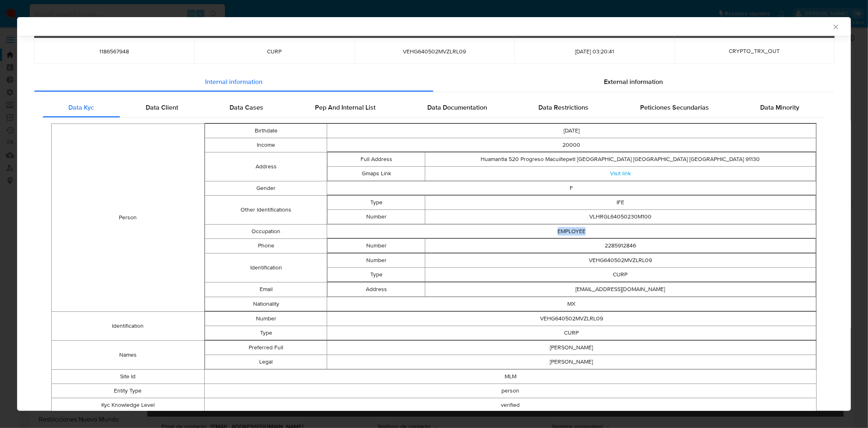 The width and height of the screenshot is (868, 428). Describe the element at coordinates (511, 390) in the screenshot. I see `td: person` at that location.